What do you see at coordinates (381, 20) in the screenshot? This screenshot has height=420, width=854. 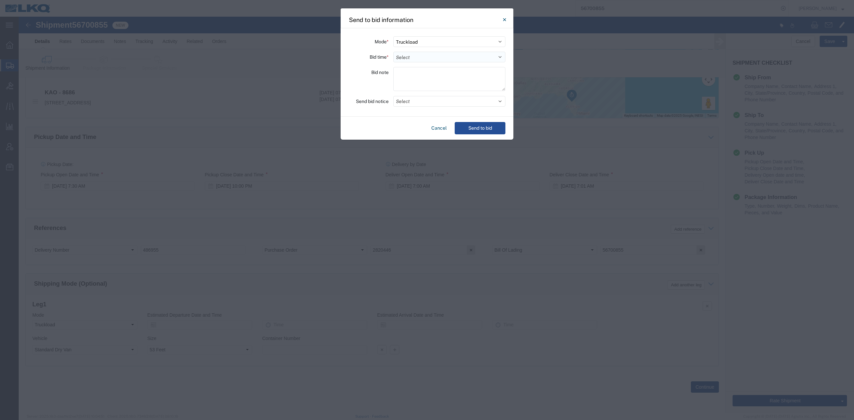 I see `h4: Send to bid information` at bounding box center [381, 20].